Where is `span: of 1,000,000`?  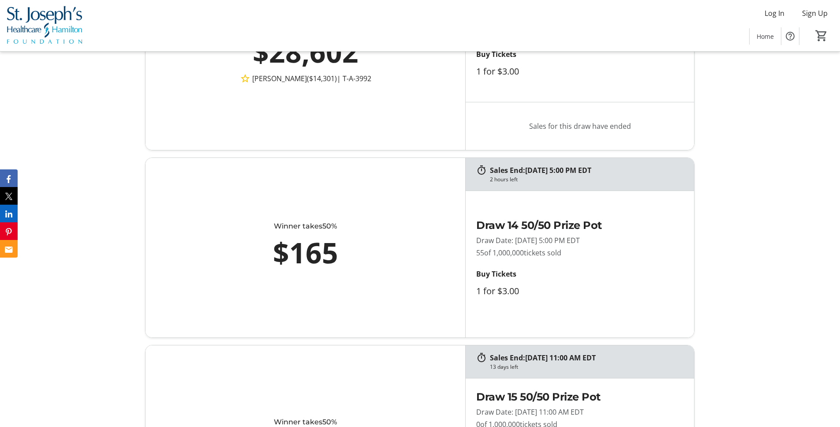 span: of 1,000,000 is located at coordinates (504, 253).